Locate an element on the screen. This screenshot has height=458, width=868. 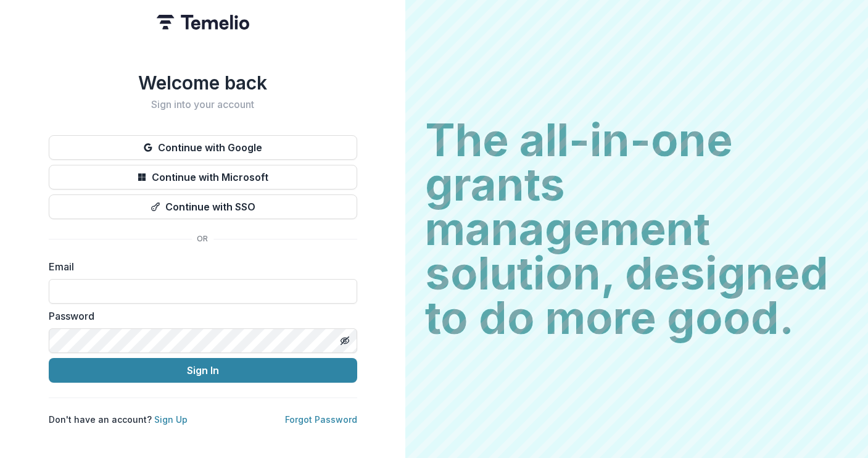
a: Sign Up is located at coordinates (171, 419).